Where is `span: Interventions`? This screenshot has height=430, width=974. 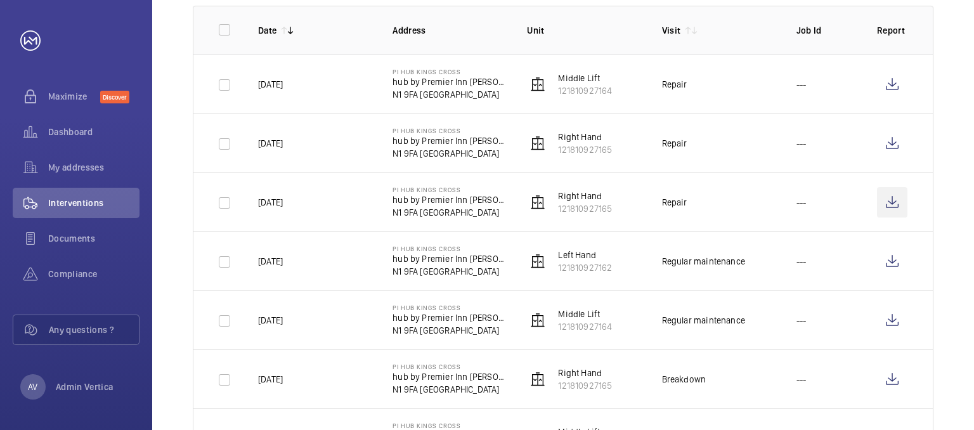 span: Interventions is located at coordinates (94, 203).